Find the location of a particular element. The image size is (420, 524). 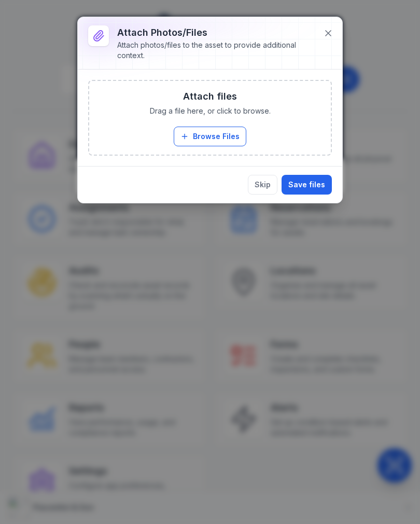

button: Browse Files is located at coordinates (210, 136).